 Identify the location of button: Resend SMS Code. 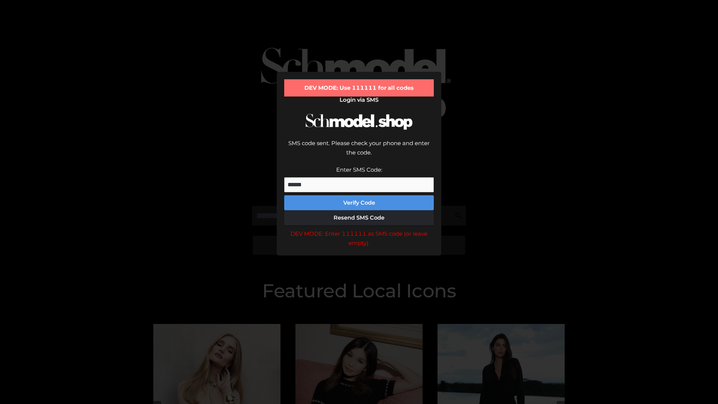
(359, 218).